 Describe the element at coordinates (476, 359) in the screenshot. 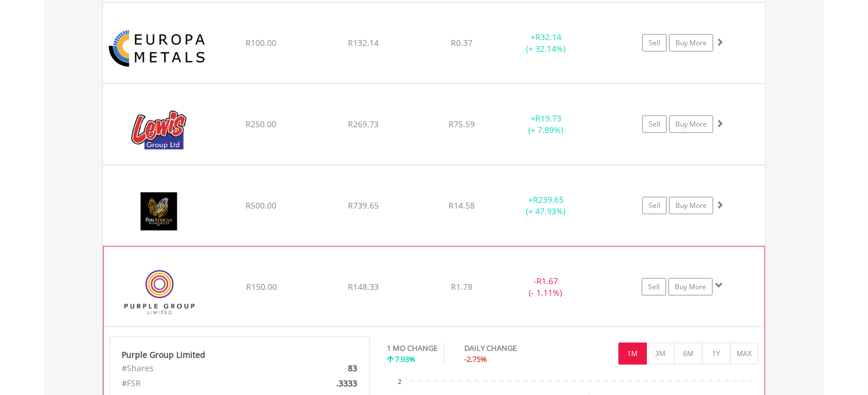

I see `span: -2.75%` at that location.